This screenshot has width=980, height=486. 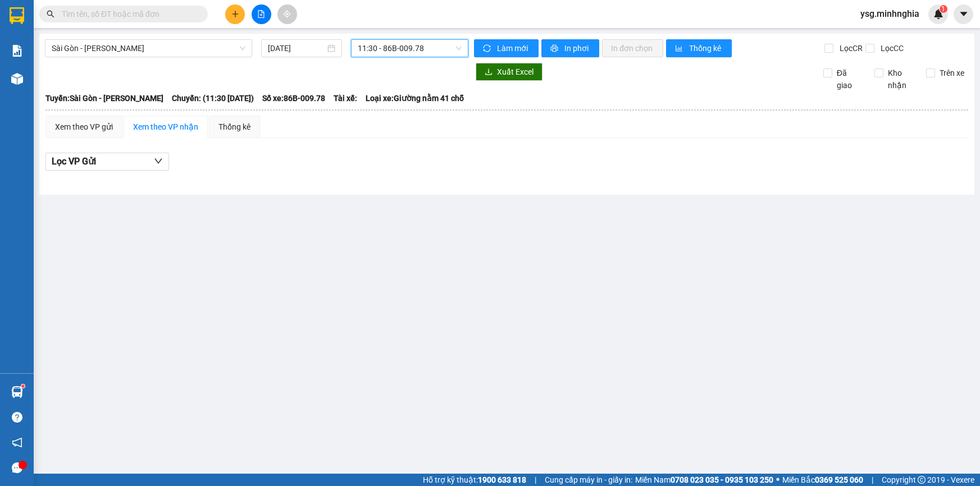 I want to click on span: Lọc CR, so click(x=850, y=48).